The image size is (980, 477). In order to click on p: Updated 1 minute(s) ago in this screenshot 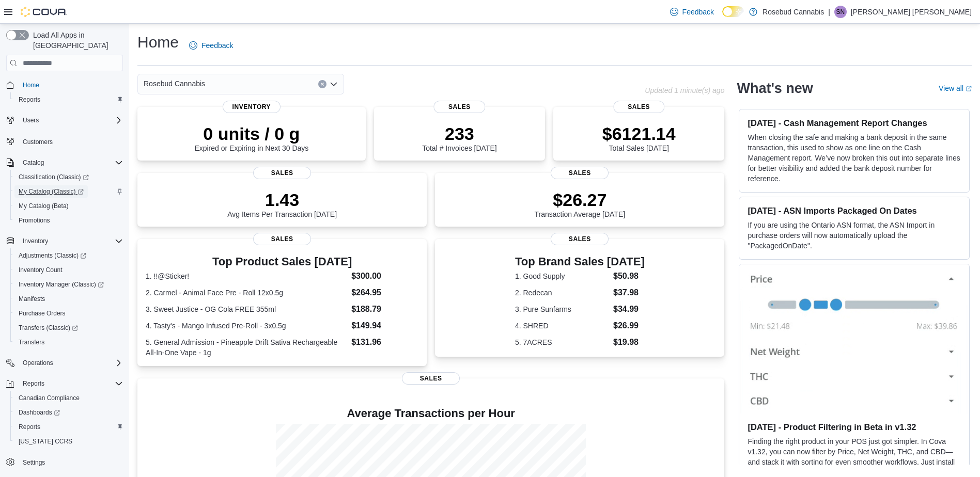, I will do `click(684, 90)`.